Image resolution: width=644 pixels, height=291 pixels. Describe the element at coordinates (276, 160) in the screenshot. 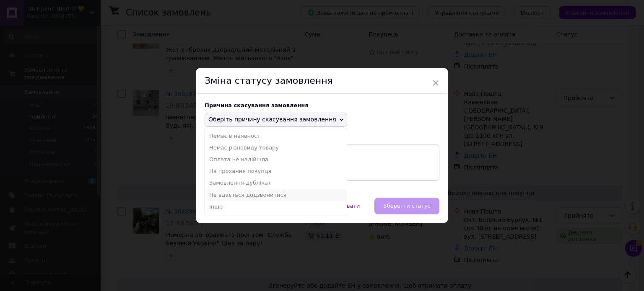

I see `li: Оплата не надійшла` at that location.